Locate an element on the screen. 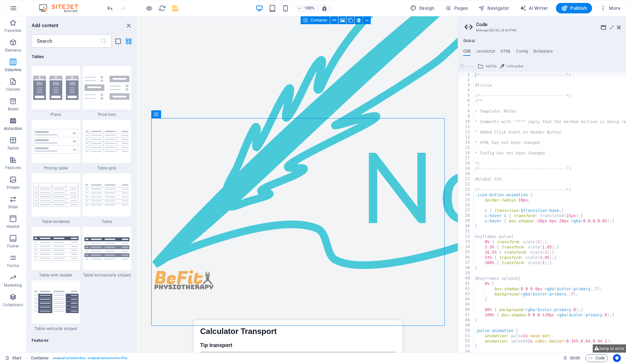 The height and width of the screenshot is (363, 626). div: 5 is located at coordinates (467, 96).